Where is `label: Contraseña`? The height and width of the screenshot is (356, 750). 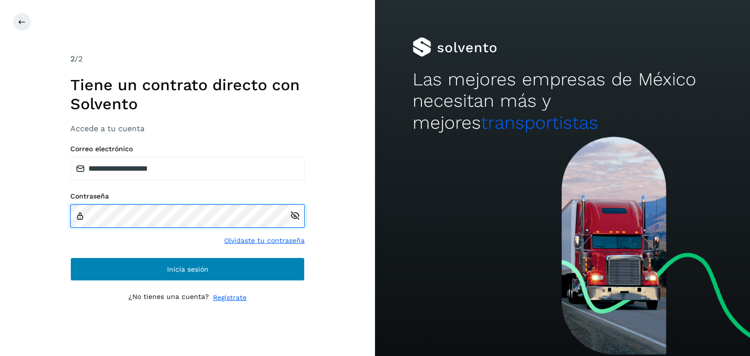
label: Contraseña is located at coordinates (187, 196).